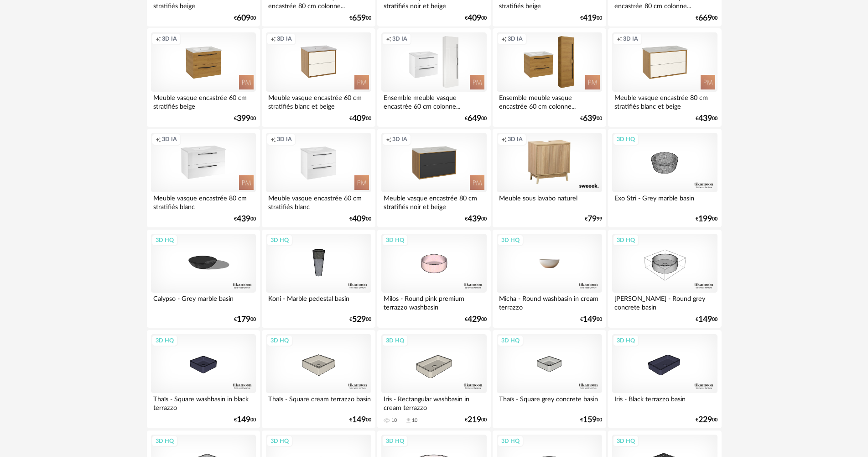 The height and width of the screenshot is (457, 868). Describe the element at coordinates (408, 420) in the screenshot. I see `span: Download icon` at that location.